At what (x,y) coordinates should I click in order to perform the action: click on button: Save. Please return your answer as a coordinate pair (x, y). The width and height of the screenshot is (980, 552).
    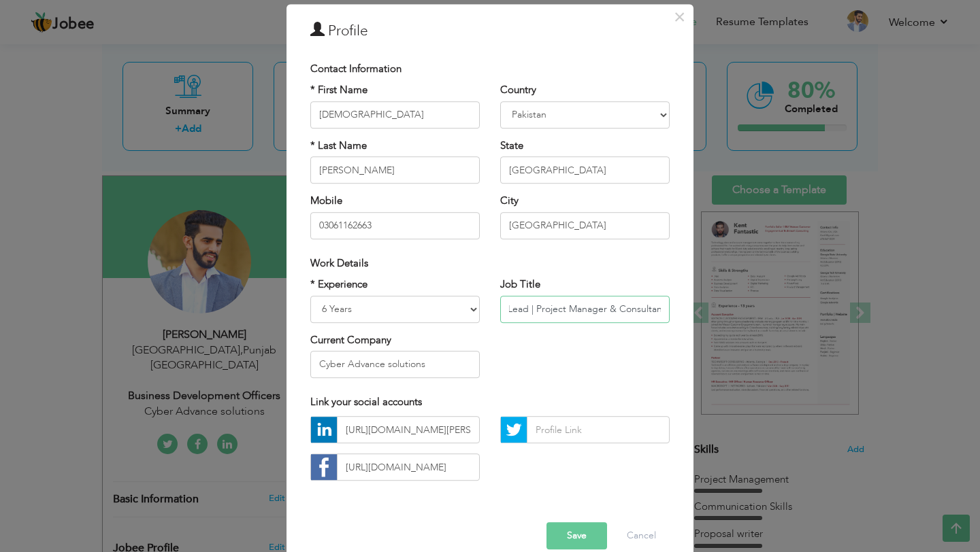
    Looking at the image, I should click on (577, 537).